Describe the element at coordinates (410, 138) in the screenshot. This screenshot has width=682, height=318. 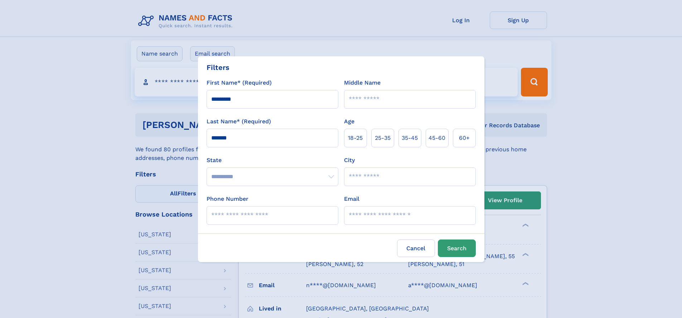
I see `span: 35‑45` at that location.